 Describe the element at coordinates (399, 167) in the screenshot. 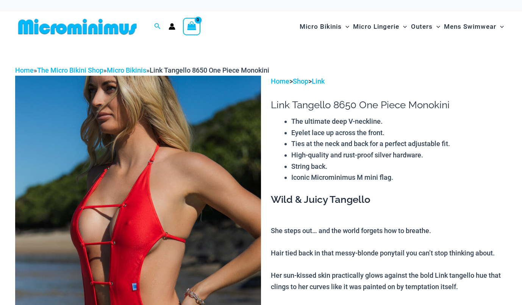

I see `li: String back.` at that location.